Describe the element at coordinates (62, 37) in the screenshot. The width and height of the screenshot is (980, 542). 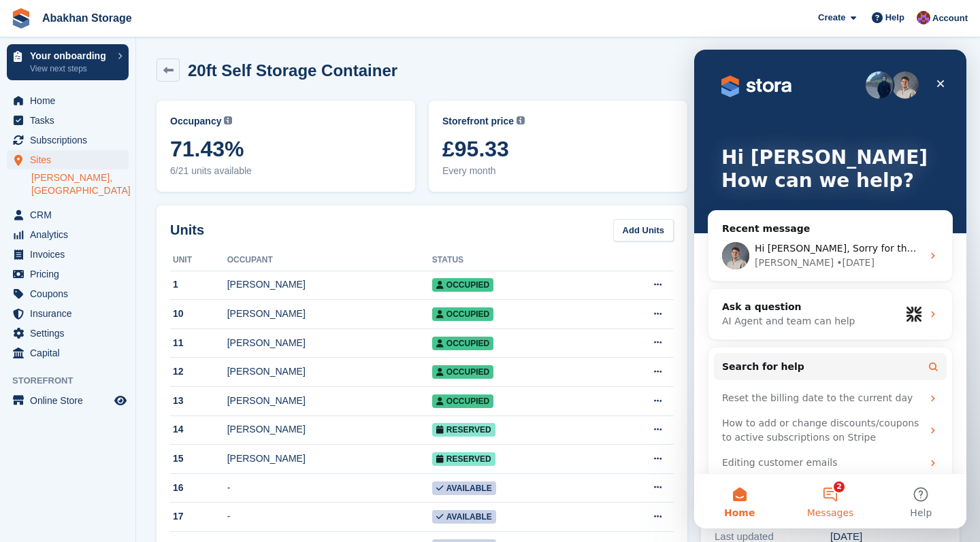
I see `img: logo` at that location.